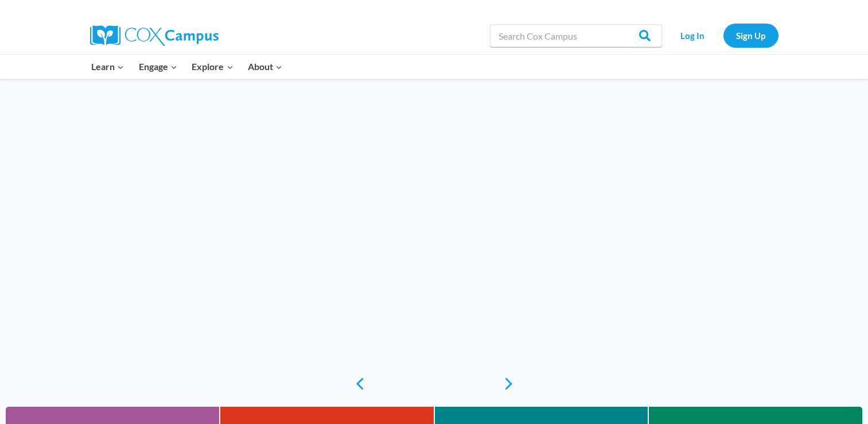 This screenshot has height=424, width=868. What do you see at coordinates (187, 67) in the screenshot?
I see `nav: Primary Navigation` at bounding box center [187, 67].